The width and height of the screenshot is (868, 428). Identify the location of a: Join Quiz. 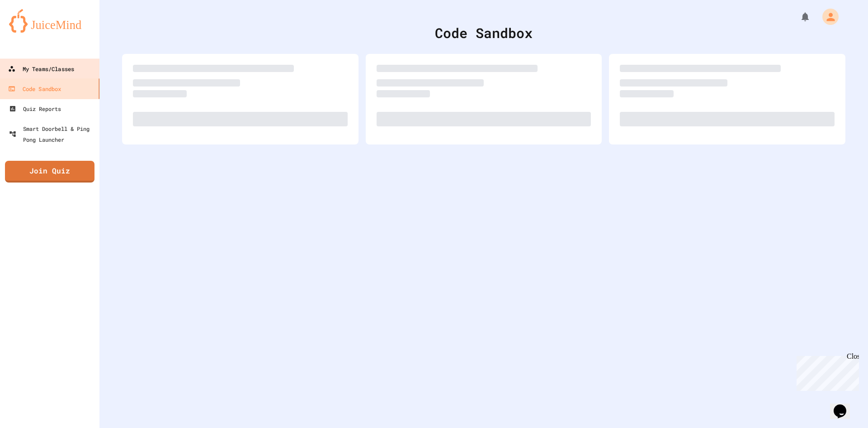
(50, 171).